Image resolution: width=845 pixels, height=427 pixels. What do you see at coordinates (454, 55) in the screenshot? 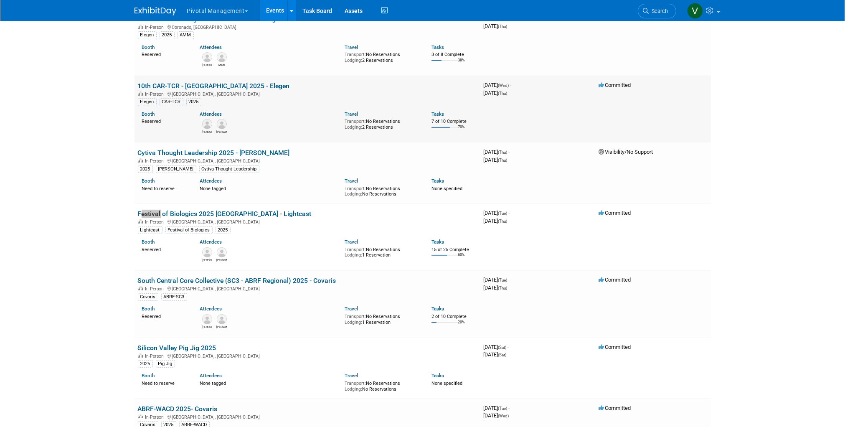
I see `div: 3 of 8 Complete` at bounding box center [454, 55].